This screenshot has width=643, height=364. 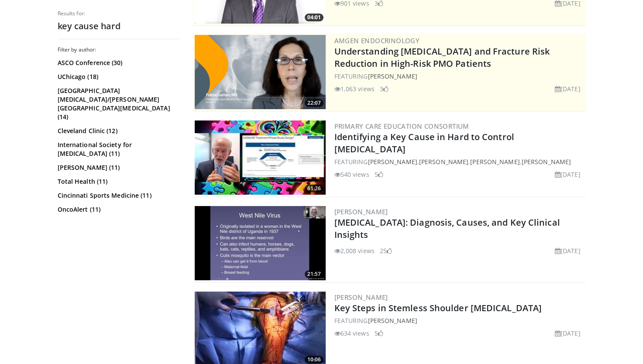 What do you see at coordinates (117, 77) in the screenshot?
I see `a: UChicago (18)` at bounding box center [117, 77].